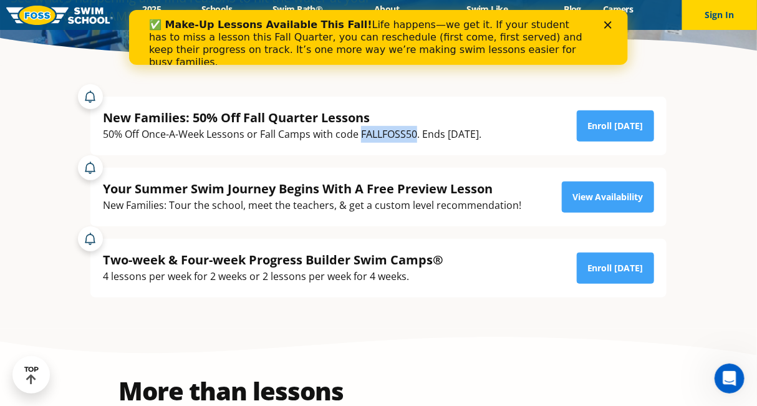 This screenshot has height=406, width=757. Describe the element at coordinates (297, 15) in the screenshot. I see `a: Swim Path® Program` at that location.